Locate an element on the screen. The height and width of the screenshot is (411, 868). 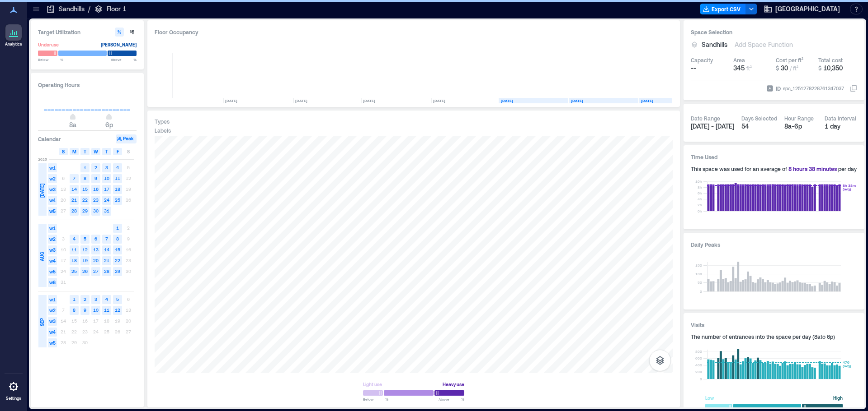
text: 25 is located at coordinates (117, 200).